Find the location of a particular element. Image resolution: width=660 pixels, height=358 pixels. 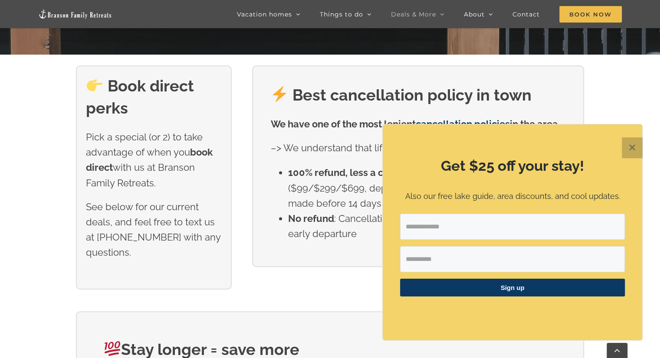

p: –> We understand that life gets in the way and plans can change is located at coordinates (418, 148).